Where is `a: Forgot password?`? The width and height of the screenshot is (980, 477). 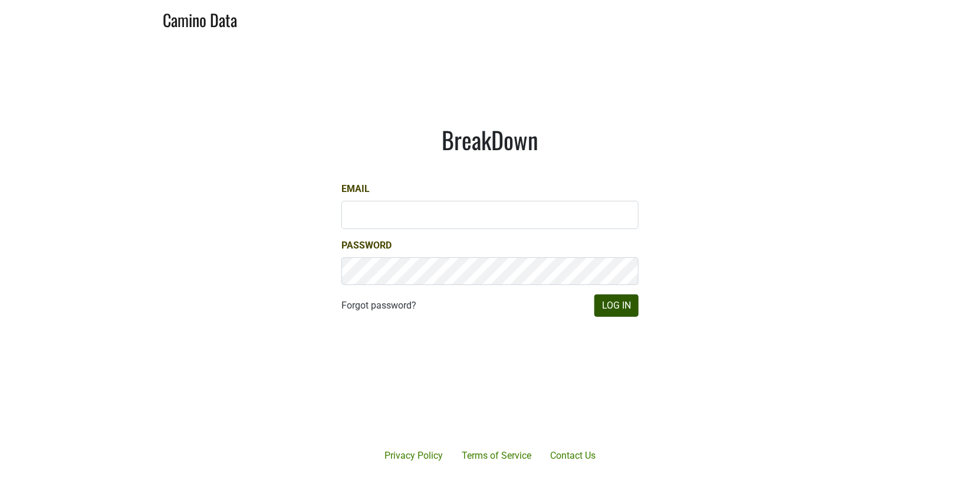
a: Forgot password? is located at coordinates (379, 306).